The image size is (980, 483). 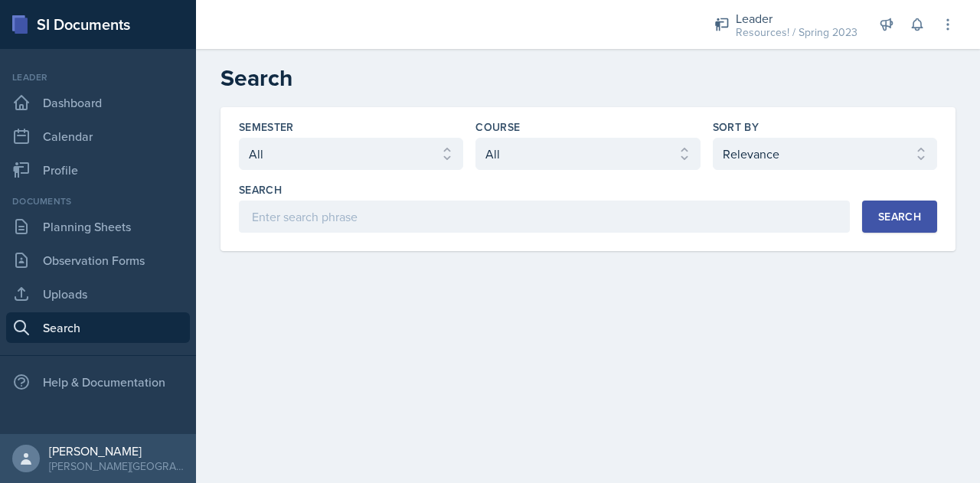 What do you see at coordinates (261, 190) in the screenshot?
I see `label: Search` at bounding box center [261, 190].